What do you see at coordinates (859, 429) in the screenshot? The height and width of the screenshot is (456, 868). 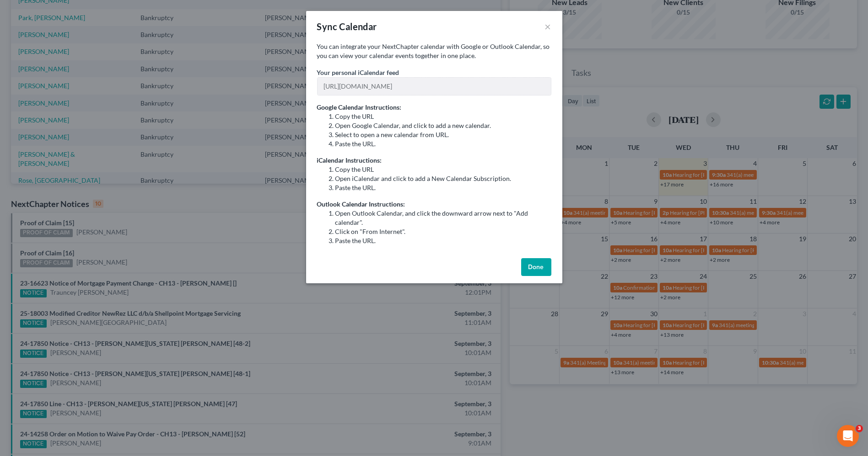 I see `span: 3` at bounding box center [859, 429].